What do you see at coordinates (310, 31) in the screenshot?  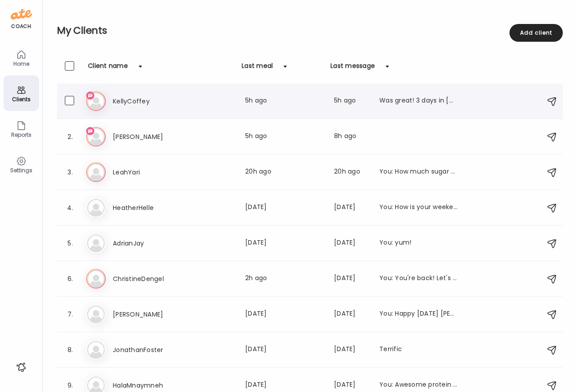 I see `h2: My Clients` at bounding box center [310, 31].